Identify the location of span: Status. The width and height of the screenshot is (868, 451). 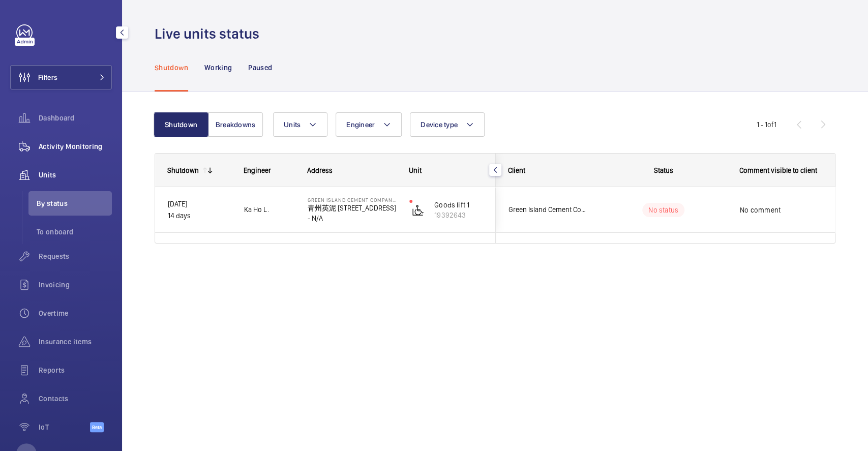
(664, 170).